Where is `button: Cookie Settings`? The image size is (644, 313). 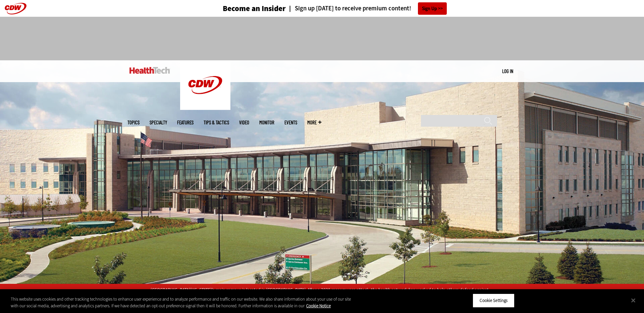 button: Cookie Settings is located at coordinates (493, 300).